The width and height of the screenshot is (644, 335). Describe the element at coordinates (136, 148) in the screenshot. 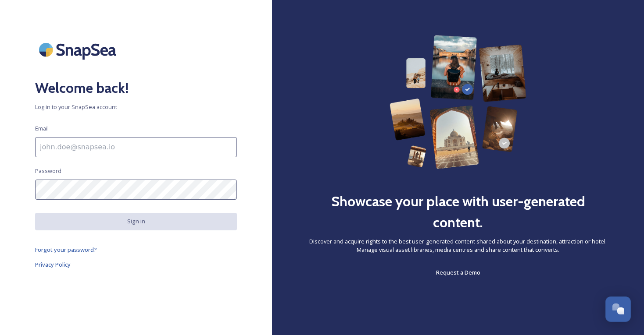

I see `input: john.doe@snapsea.io` at that location.